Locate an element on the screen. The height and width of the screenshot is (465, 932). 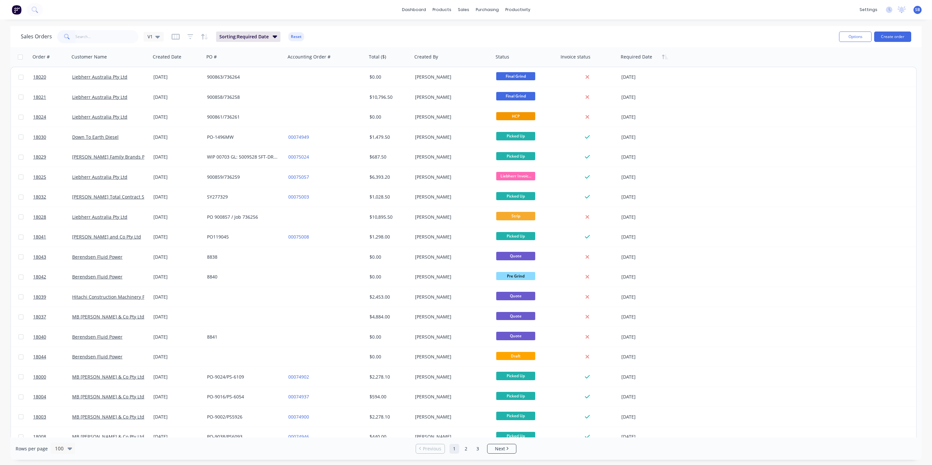
div: $10,895.50 is located at coordinates (389, 217).